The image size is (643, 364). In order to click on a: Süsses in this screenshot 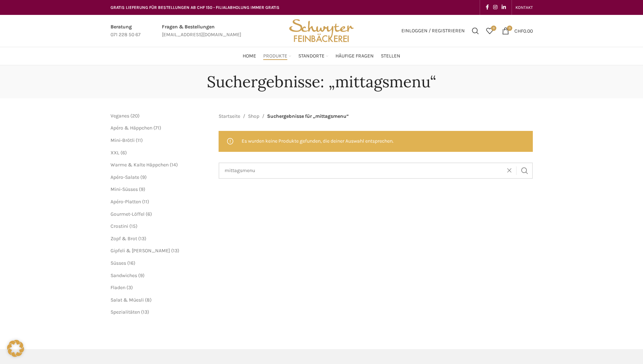, I will do `click(118, 263)`.